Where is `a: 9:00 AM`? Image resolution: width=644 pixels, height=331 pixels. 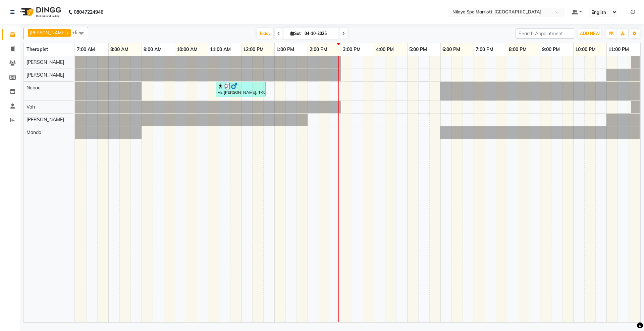 a: 9:00 AM is located at coordinates (152, 49).